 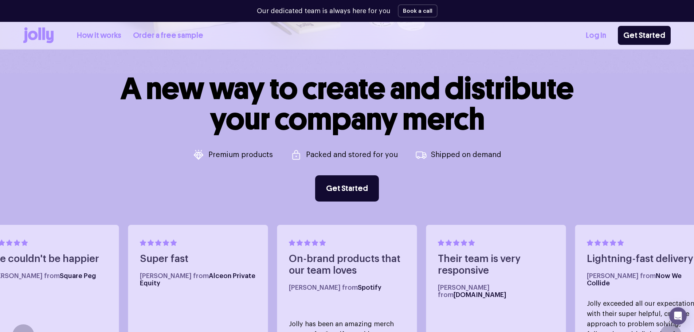 I want to click on span: Square Peg, so click(x=78, y=276).